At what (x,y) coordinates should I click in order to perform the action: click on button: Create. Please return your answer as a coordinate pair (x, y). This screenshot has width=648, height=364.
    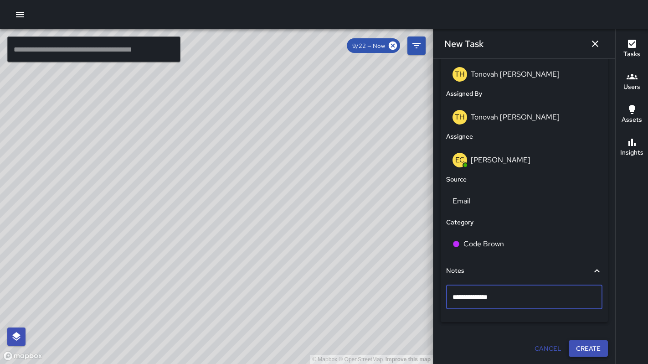
    Looking at the image, I should click on (588, 348).